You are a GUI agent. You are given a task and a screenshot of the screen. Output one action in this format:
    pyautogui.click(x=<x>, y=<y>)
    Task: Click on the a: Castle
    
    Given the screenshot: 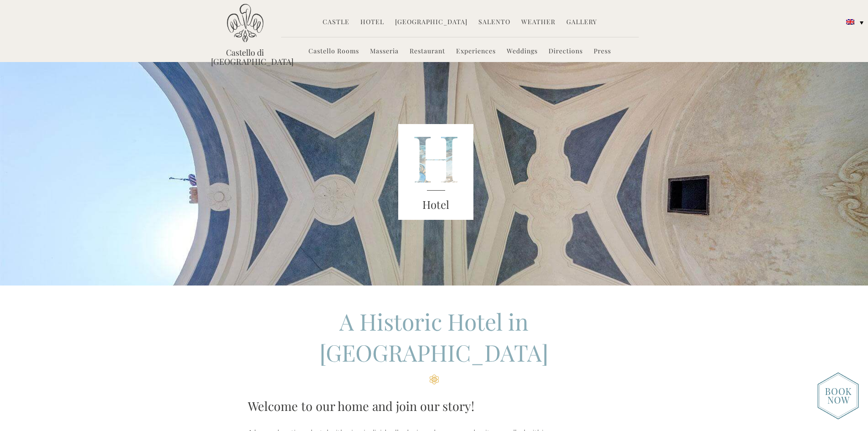 What is the action you would take?
    pyautogui.click(x=335, y=23)
    